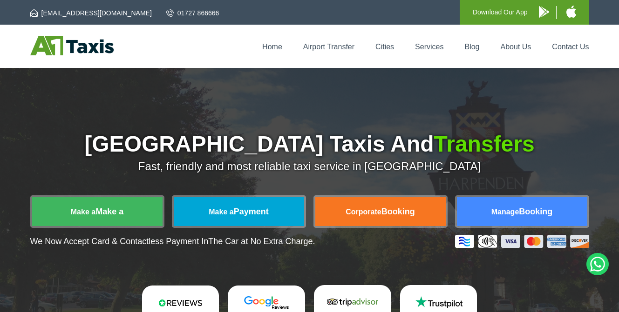  What do you see at coordinates (522, 212) in the screenshot?
I see `a: ManageBooking` at bounding box center [522, 212].